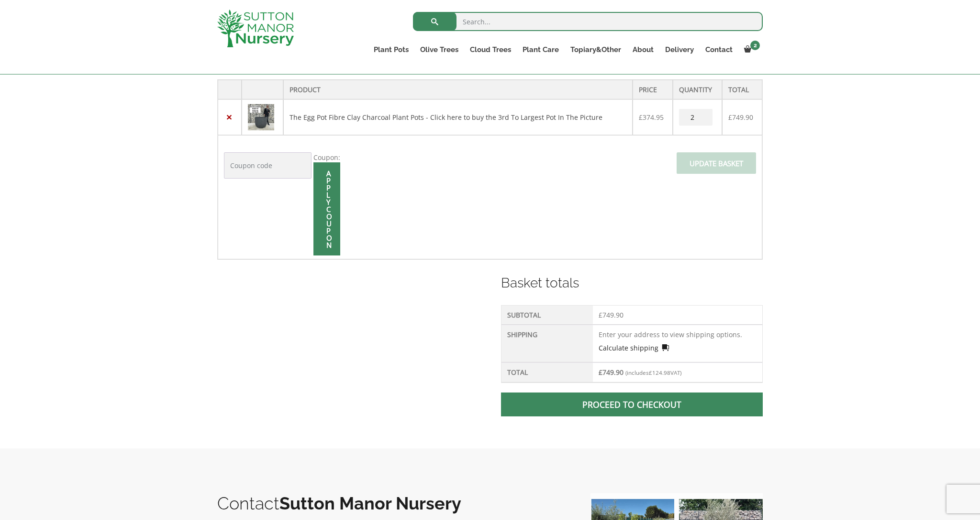 This screenshot has width=980, height=520. Describe the element at coordinates (255, 28) in the screenshot. I see `img: logo` at that location.